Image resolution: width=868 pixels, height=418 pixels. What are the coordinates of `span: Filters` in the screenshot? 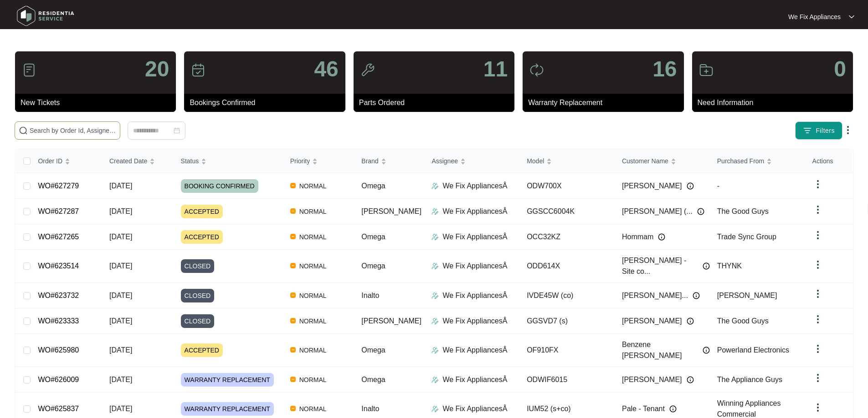 It's located at (825, 131).